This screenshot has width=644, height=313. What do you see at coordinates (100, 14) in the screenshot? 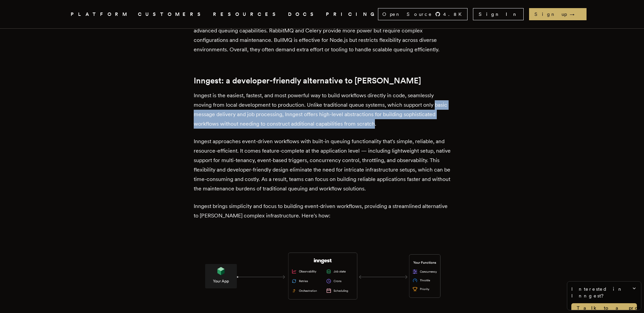
I see `button: PLATFORM` at bounding box center [100, 14].